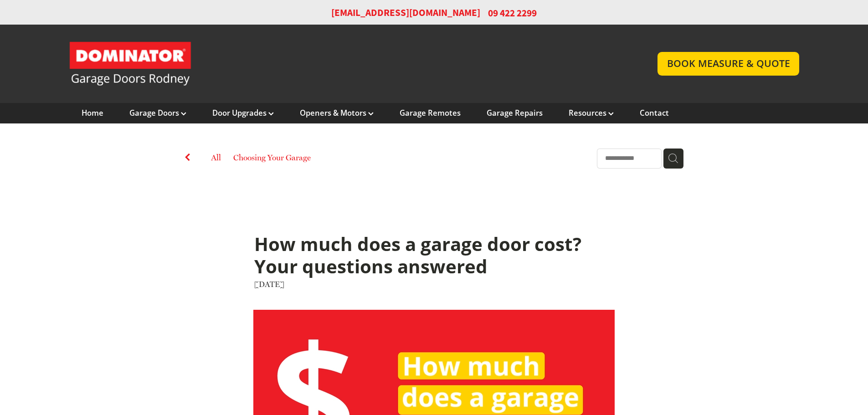  What do you see at coordinates (243, 113) in the screenshot?
I see `a: Door Upgrades` at bounding box center [243, 113].